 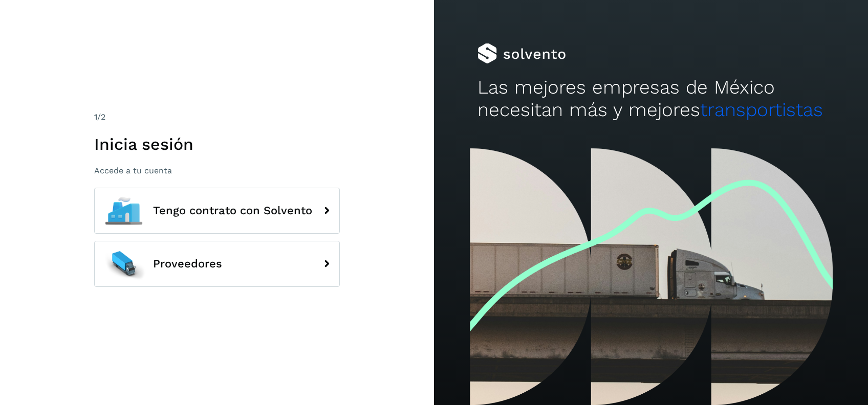 What do you see at coordinates (188, 264) in the screenshot?
I see `span: Proveedores` at bounding box center [188, 264].